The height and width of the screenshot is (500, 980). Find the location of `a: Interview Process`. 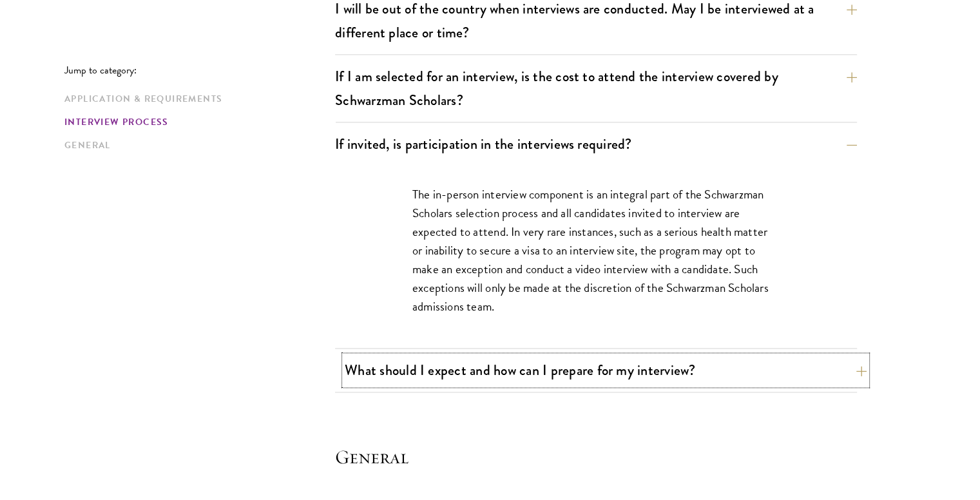

a: Interview Process is located at coordinates (196, 122).